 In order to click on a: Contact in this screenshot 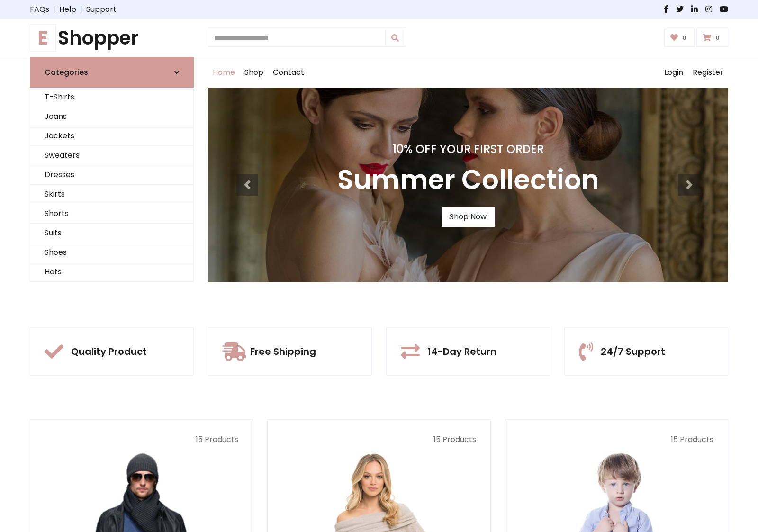, I will do `click(288, 72)`.